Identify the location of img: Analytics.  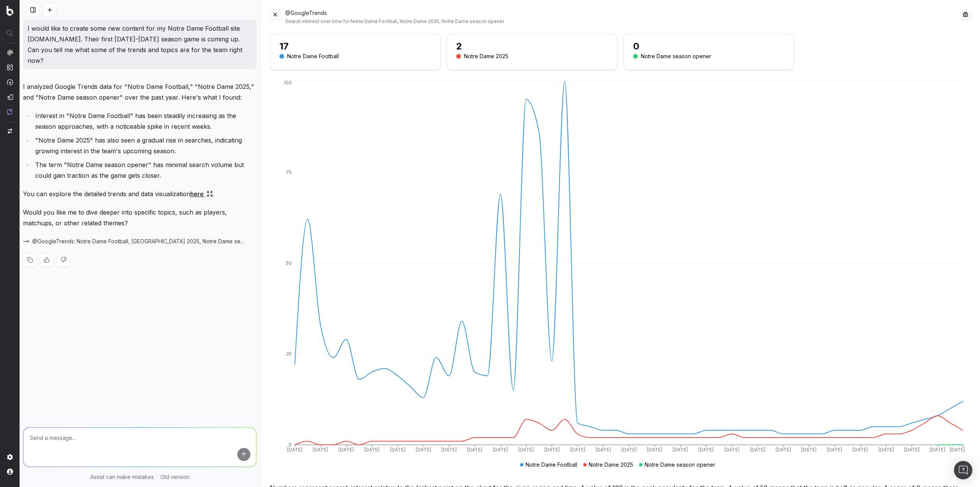
(10, 53).